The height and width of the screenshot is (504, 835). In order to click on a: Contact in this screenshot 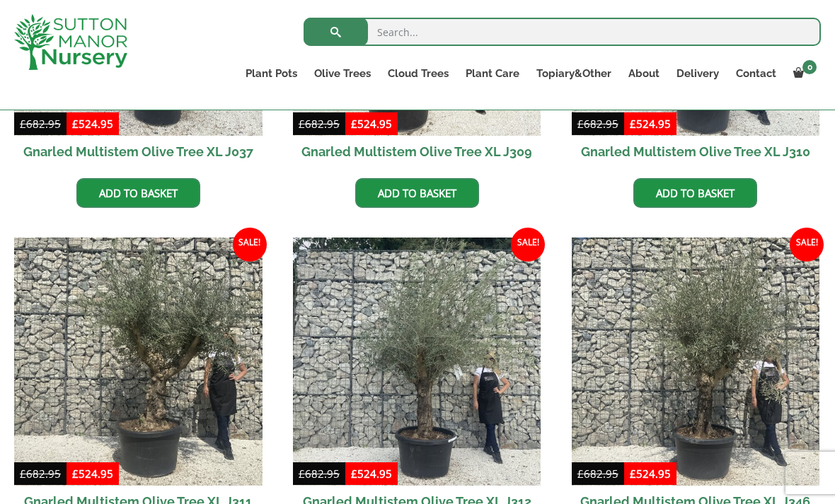, I will do `click(756, 73)`.